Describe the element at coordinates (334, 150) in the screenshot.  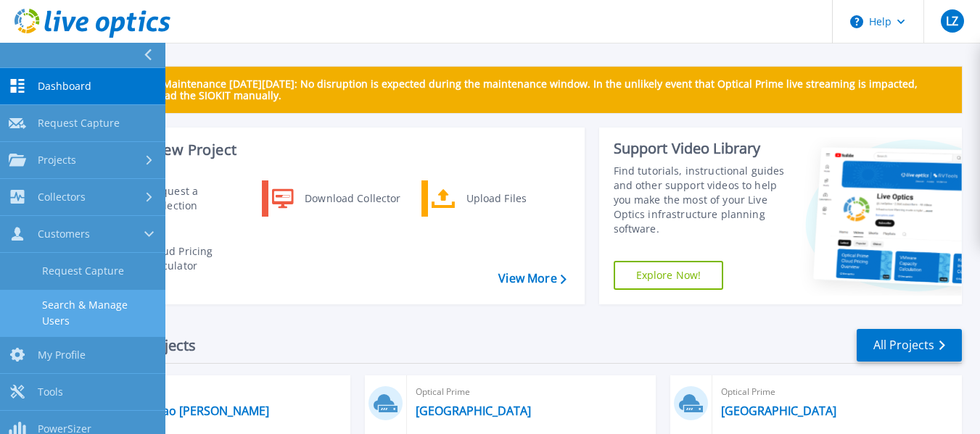
I see `h3: Start a New Project` at that location.